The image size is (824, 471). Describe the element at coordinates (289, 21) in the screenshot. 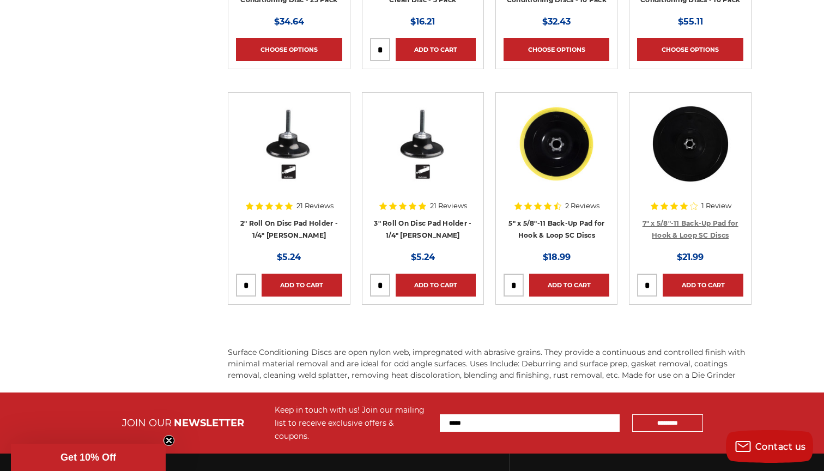

I see `span: $34.64` at that location.